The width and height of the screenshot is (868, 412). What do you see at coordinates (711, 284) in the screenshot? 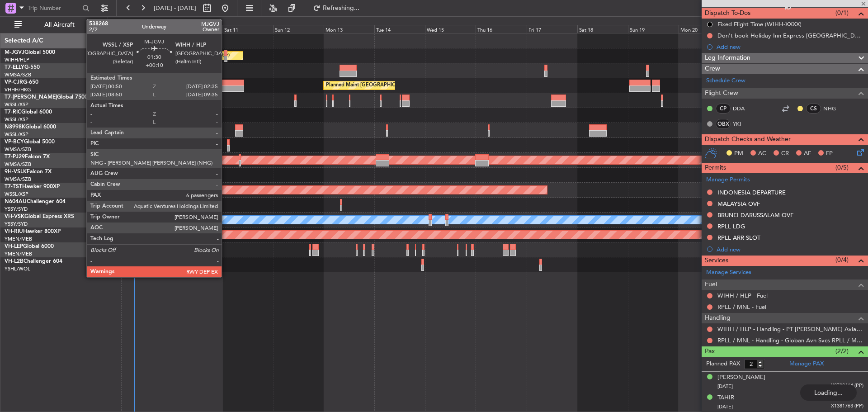
I see `span: Fuel` at bounding box center [711, 284].